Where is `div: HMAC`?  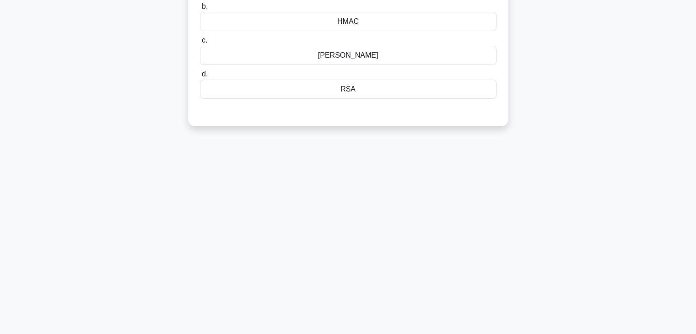
div: HMAC is located at coordinates (348, 21).